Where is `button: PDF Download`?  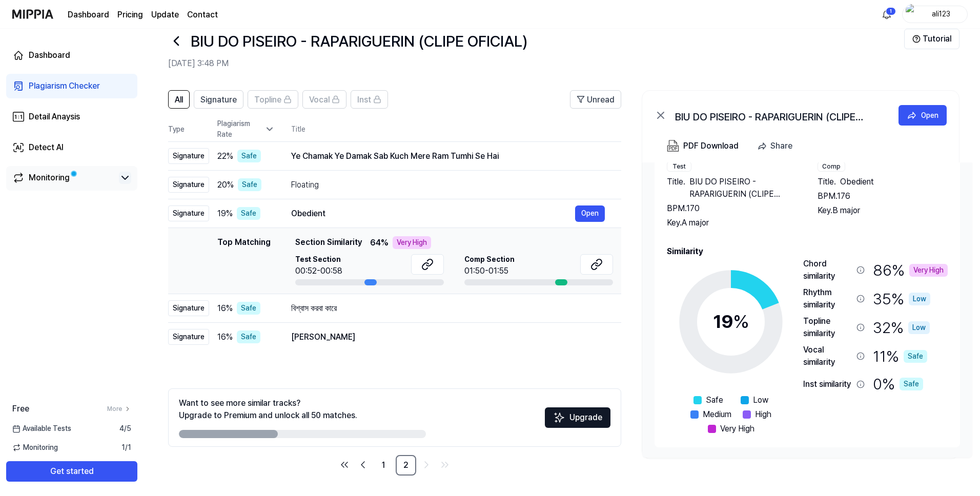
button: PDF Download is located at coordinates (703, 146).